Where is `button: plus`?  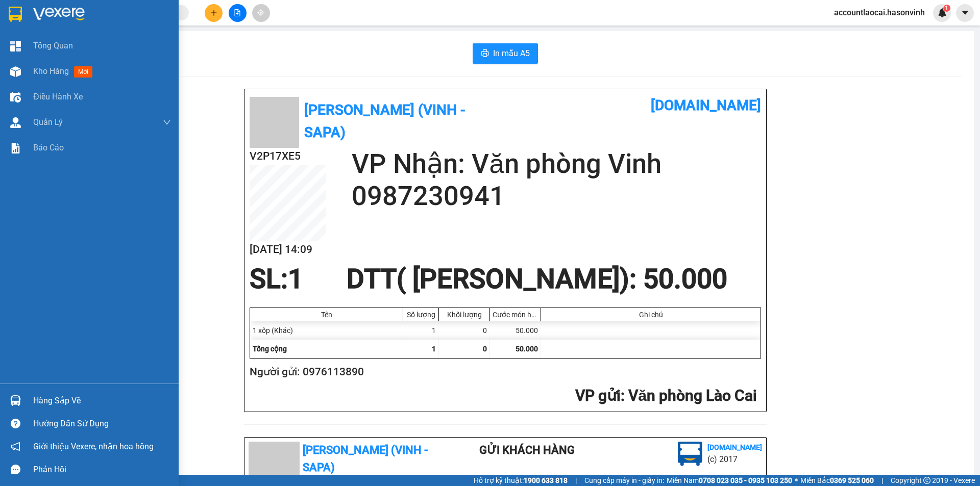 button: plus is located at coordinates (214, 13).